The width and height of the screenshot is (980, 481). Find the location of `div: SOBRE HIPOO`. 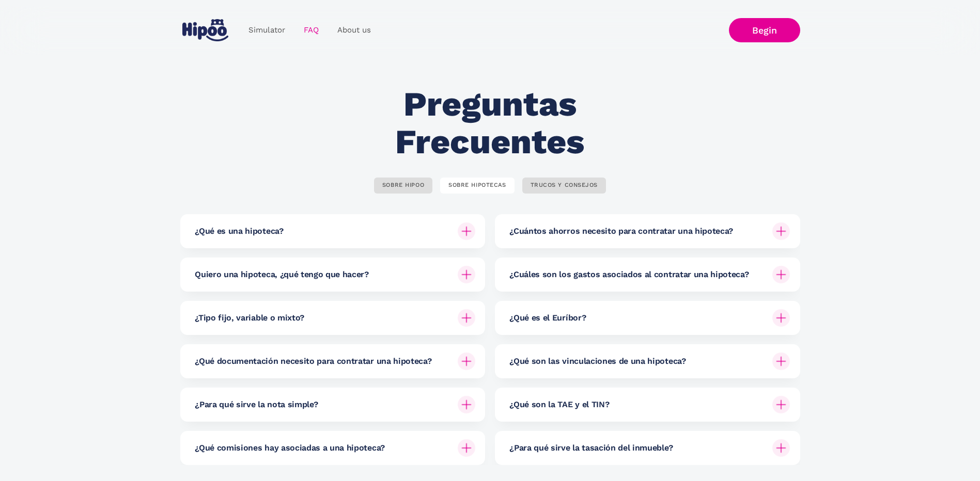

div: SOBRE HIPOO is located at coordinates (403, 185).